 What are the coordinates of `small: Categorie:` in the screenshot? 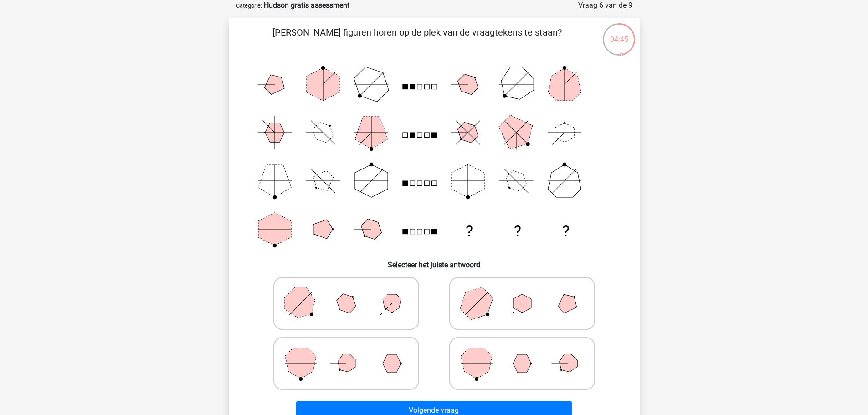 It's located at (249, 5).